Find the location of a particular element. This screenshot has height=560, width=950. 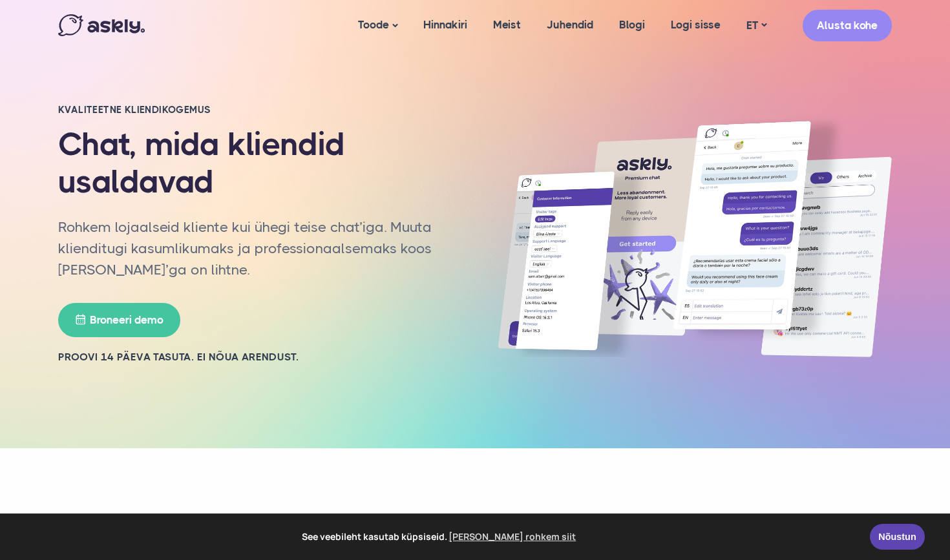

img: Askly is located at coordinates (101, 26).